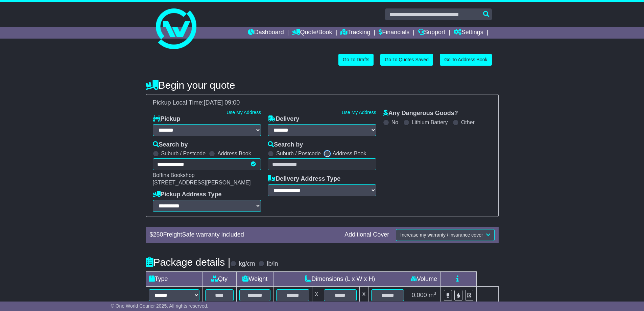  Describe the element at coordinates (394, 33) in the screenshot. I see `a: Financials` at that location.